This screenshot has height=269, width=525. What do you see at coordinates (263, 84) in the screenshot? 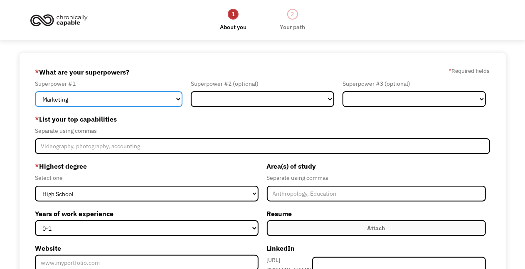
I see `div: Superpower #2 (optional)` at bounding box center [263, 84].